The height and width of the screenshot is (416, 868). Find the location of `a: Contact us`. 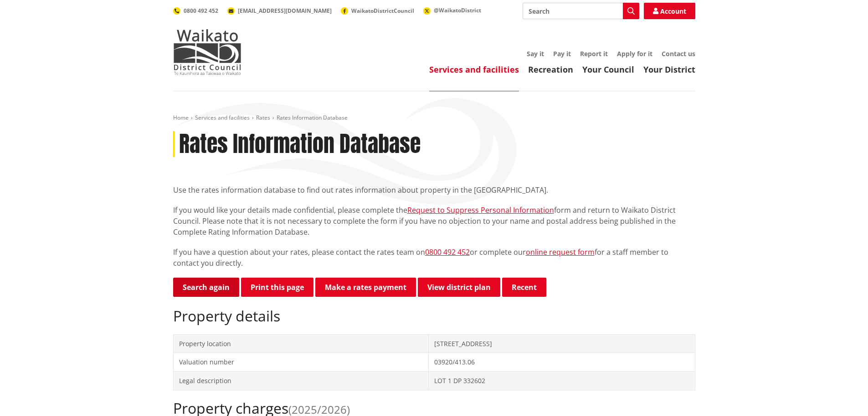

a: Contact us is located at coordinates (679, 53).